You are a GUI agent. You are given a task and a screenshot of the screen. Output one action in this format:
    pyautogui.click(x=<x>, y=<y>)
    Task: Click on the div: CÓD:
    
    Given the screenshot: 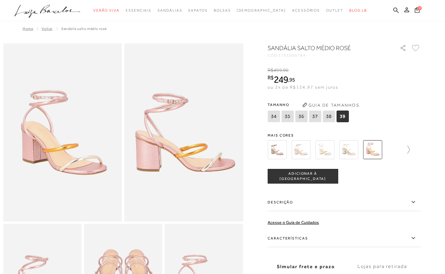 What is the action you would take?
    pyautogui.click(x=329, y=55)
    